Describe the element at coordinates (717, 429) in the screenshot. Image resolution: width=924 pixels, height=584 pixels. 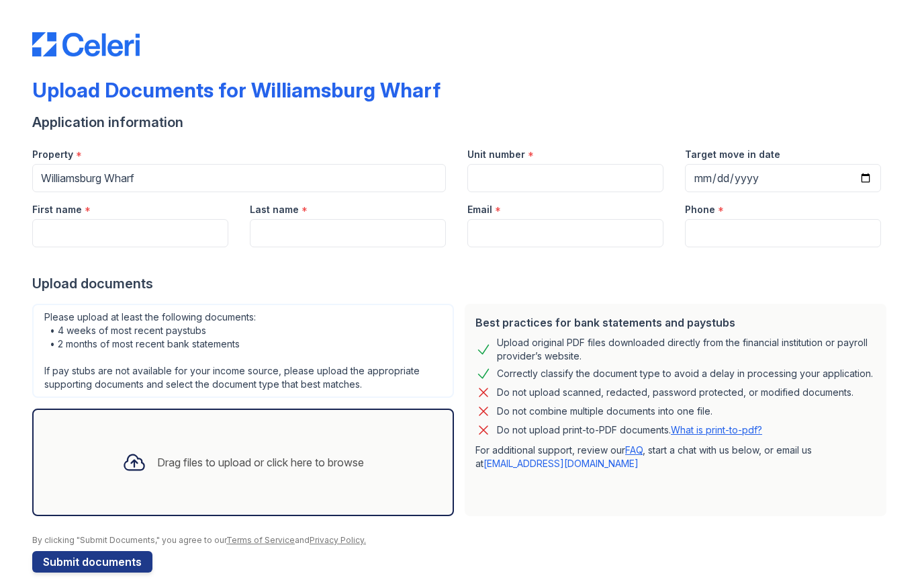
I see `a: What is print-to-pdf?` at that location.